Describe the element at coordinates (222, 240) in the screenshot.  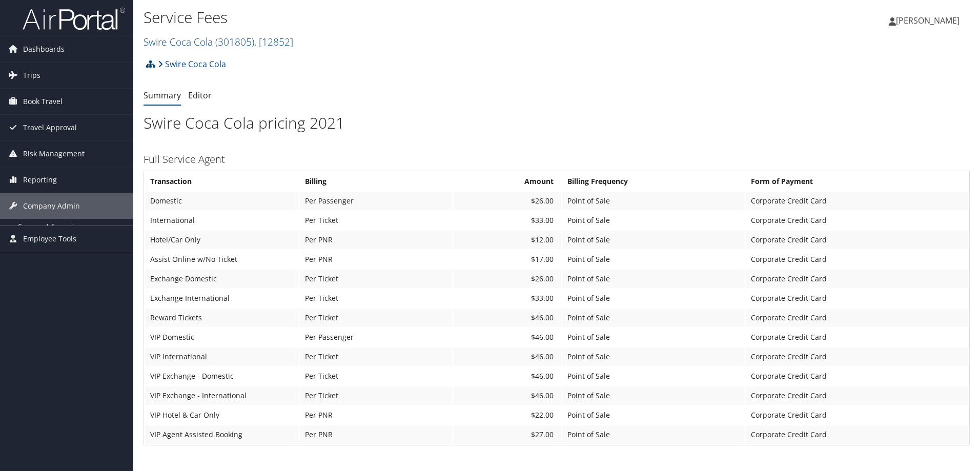
I see `td: Hotel/Car Only` at that location.